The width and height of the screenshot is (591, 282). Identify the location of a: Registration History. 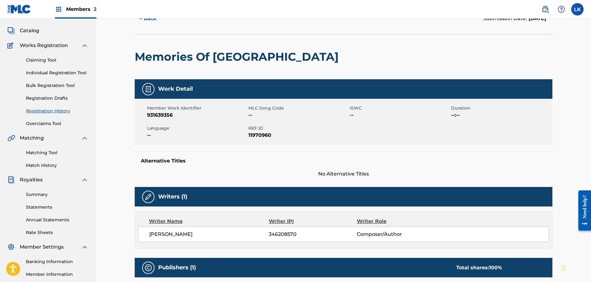
(57, 111).